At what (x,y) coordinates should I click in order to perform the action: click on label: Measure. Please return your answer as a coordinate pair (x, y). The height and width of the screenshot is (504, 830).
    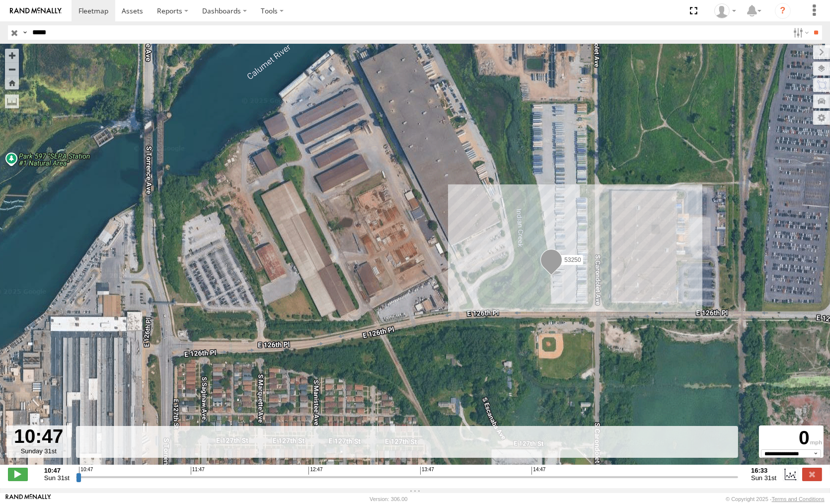
    Looking at the image, I should click on (12, 101).